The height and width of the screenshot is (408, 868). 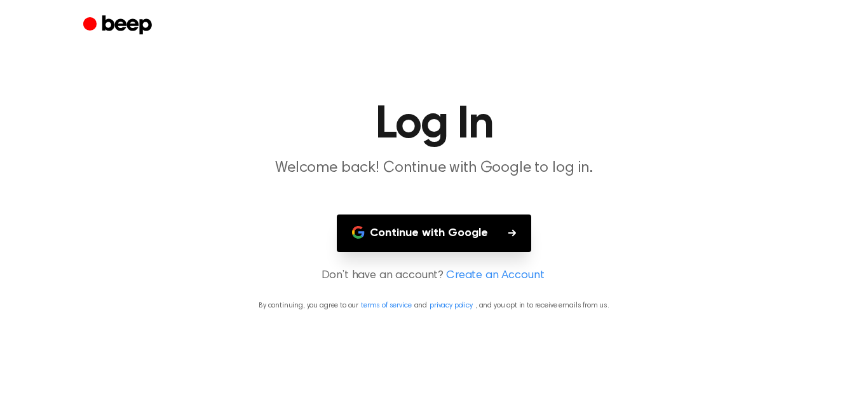 What do you see at coordinates (434, 233) in the screenshot?
I see `button: Continue with Google` at bounding box center [434, 233].